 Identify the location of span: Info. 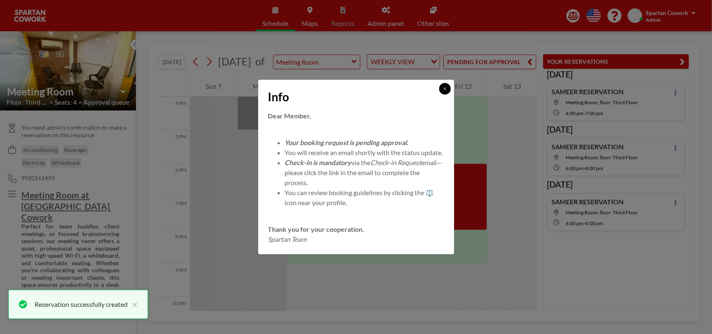
(278, 97).